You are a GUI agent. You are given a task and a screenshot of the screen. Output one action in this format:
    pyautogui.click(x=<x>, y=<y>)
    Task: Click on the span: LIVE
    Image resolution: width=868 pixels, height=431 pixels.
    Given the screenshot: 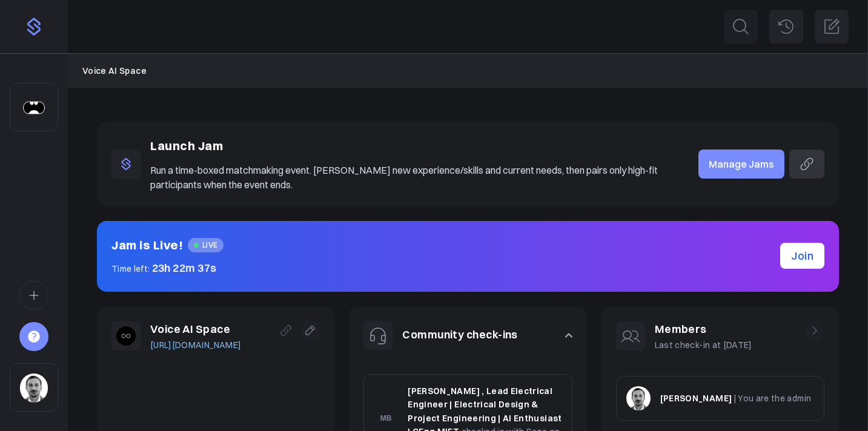 What is the action you would take?
    pyautogui.click(x=205, y=245)
    